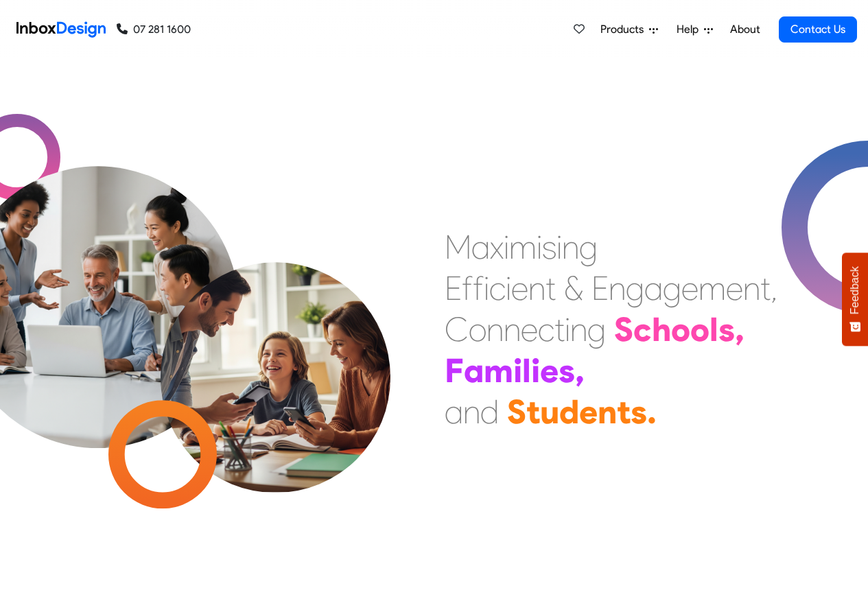 The image size is (868, 599). What do you see at coordinates (855, 290) in the screenshot?
I see `span: Feedback` at bounding box center [855, 290].